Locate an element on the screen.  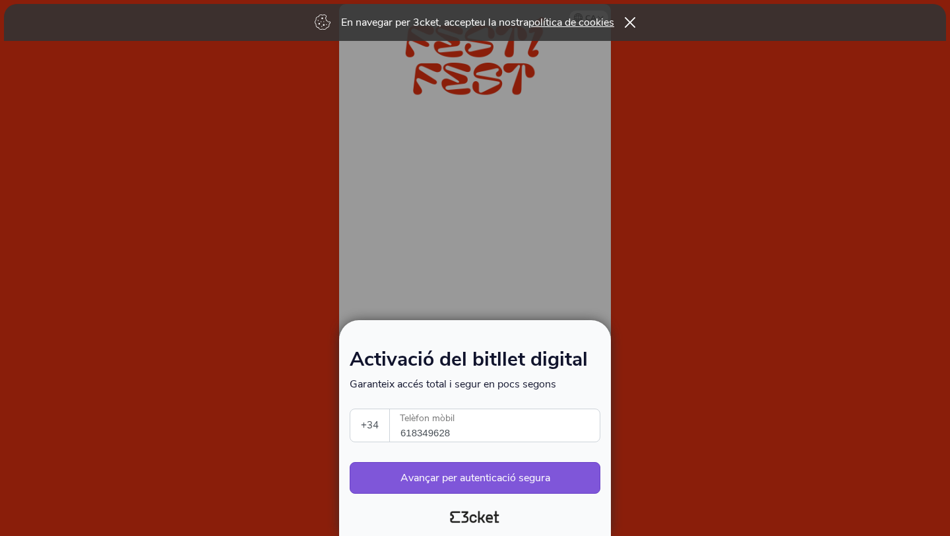
label: Telèfon mòbil is located at coordinates (495, 418).